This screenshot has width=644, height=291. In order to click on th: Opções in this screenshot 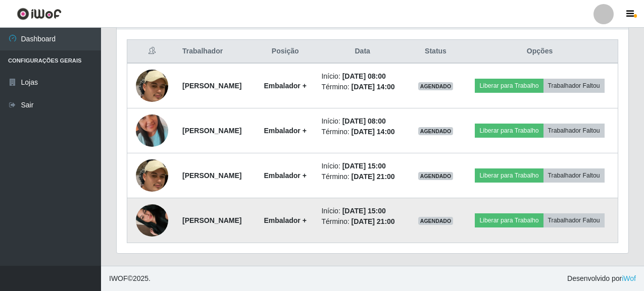, I will do `click(539, 52)`.